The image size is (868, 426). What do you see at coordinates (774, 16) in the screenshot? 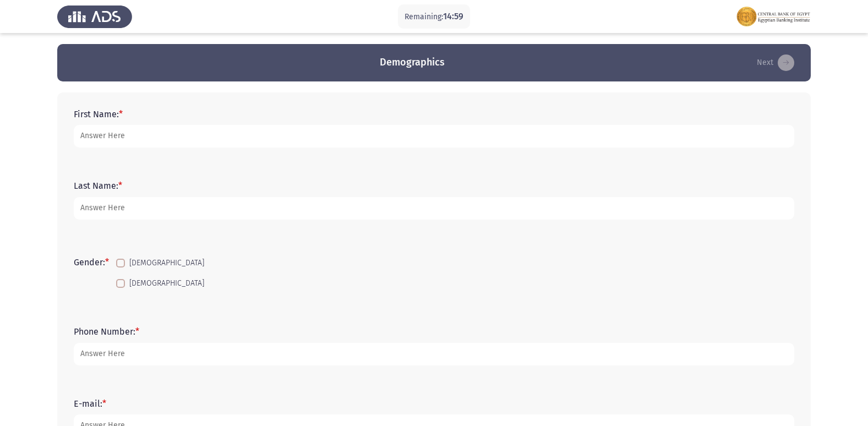
I see `img: Assessment logo of FOCUS Assessment 3 Modules EN` at bounding box center [774, 16].